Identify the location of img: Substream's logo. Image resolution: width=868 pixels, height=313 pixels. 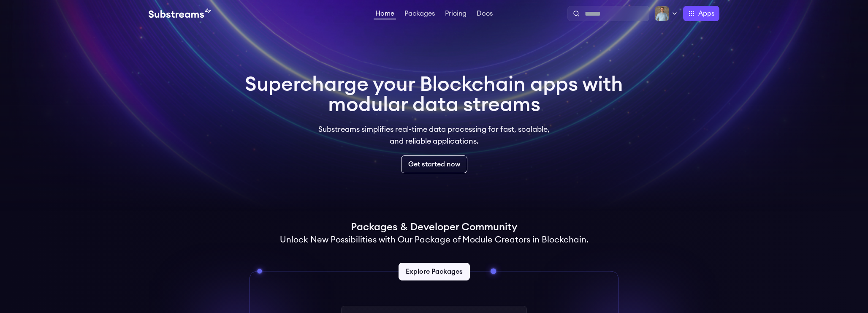
(180, 14).